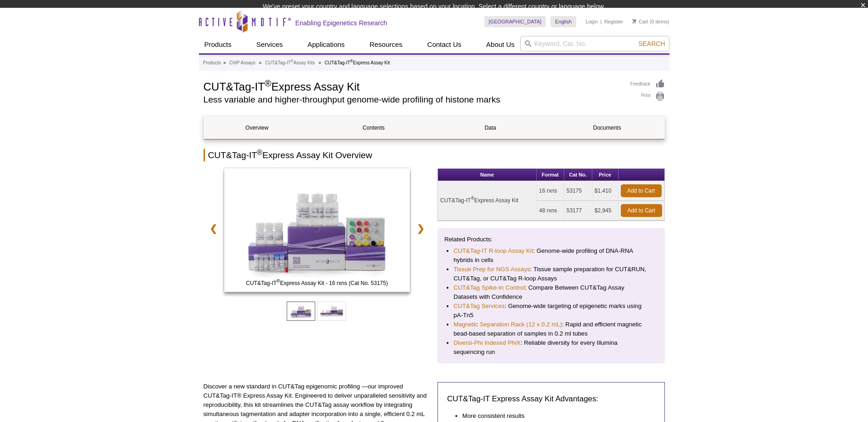  Describe the element at coordinates (242, 63) in the screenshot. I see `a: ChIP Assays` at that location.